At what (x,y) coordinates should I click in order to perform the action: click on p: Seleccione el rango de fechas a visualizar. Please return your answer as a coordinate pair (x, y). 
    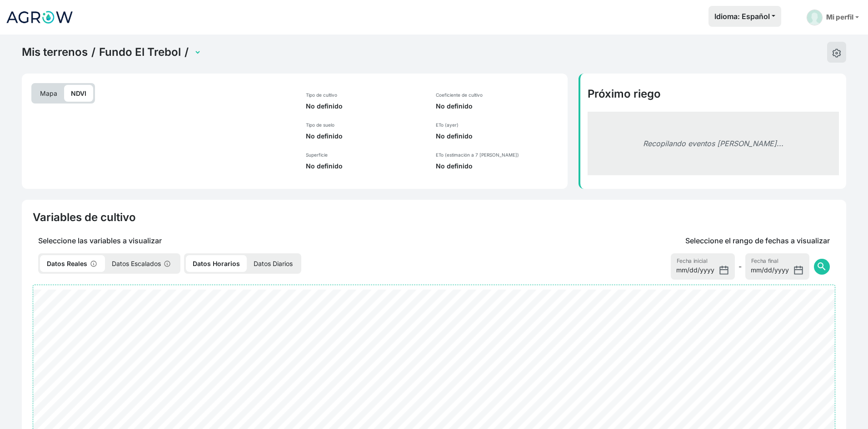
    Looking at the image, I should click on (758, 240).